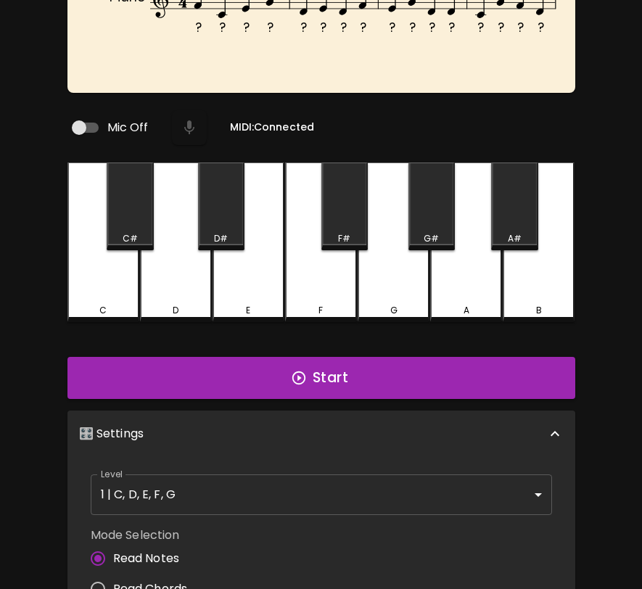 The height and width of the screenshot is (589, 642). I want to click on label: Mode Selection, so click(145, 535).